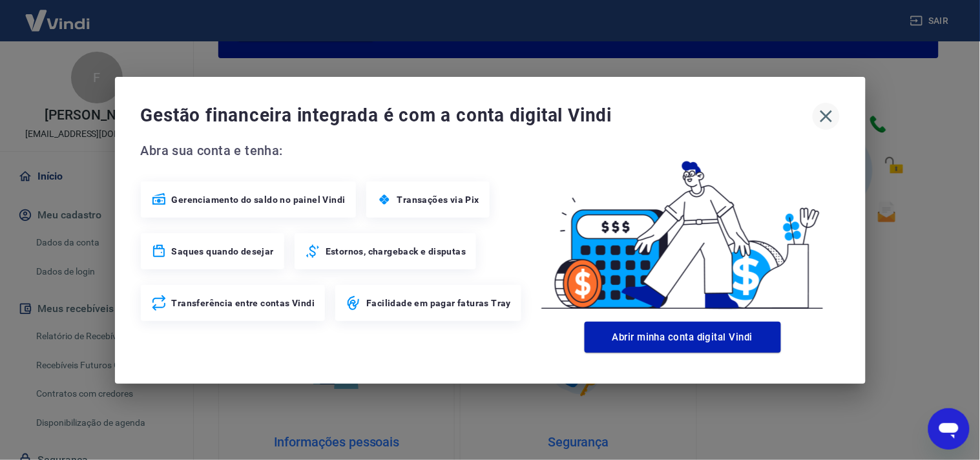 The height and width of the screenshot is (460, 980). Describe the element at coordinates (683, 228) in the screenshot. I see `img: Good Billing` at that location.